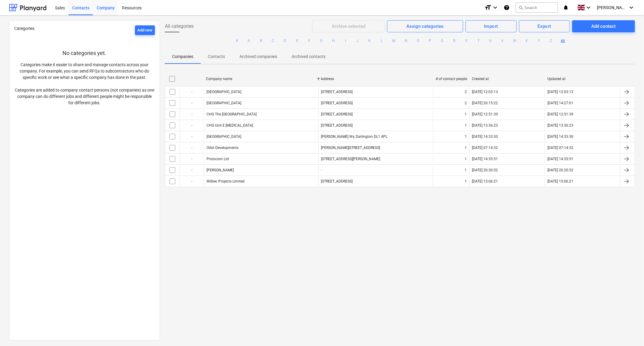  I want to click on button: Export, so click(544, 26).